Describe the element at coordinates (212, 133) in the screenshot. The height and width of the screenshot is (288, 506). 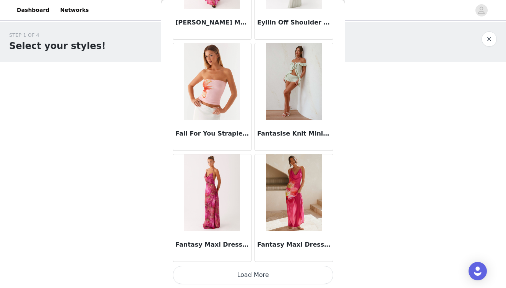
I see `h3: Fall For You Strapless Top - Pink` at that location.